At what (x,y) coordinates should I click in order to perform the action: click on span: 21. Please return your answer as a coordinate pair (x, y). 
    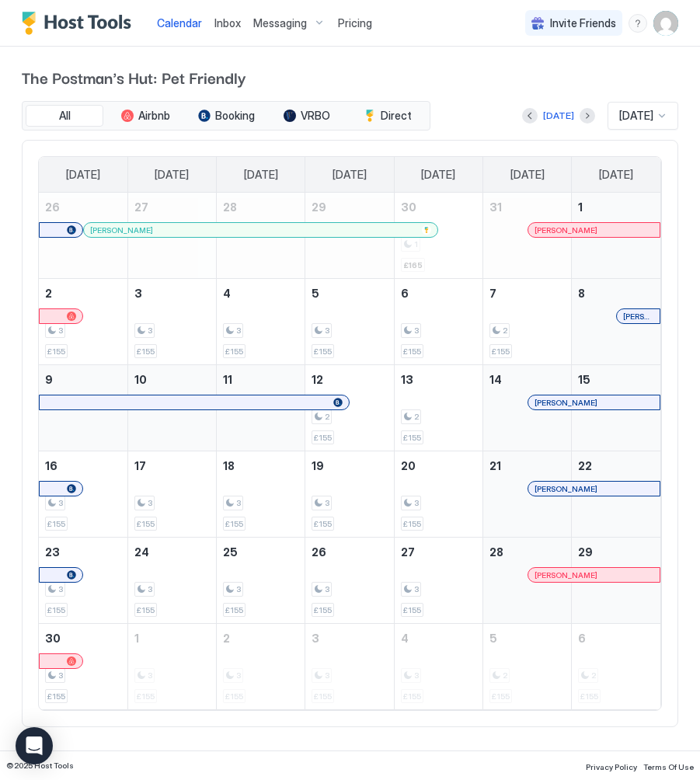
    Looking at the image, I should click on (495, 465).